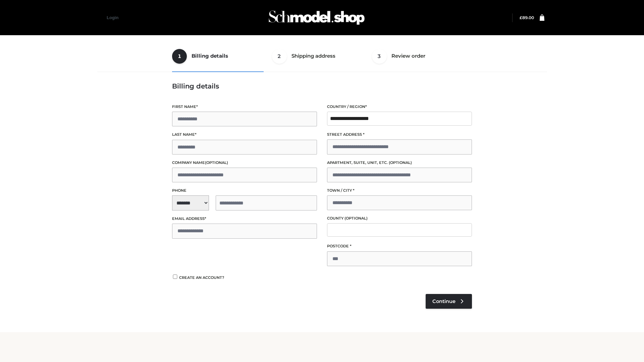 The image size is (644, 362). Describe the element at coordinates (112, 17) in the screenshot. I see `a: Login` at that location.